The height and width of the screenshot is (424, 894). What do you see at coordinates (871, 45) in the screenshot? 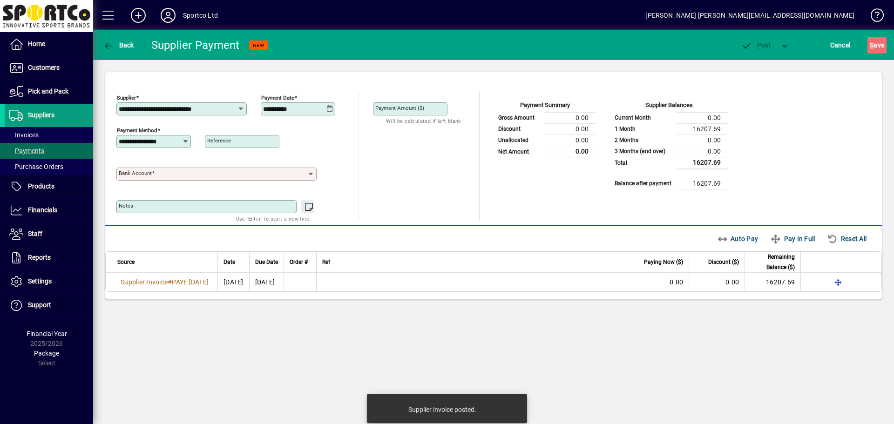
I see `span: S` at bounding box center [871, 45].